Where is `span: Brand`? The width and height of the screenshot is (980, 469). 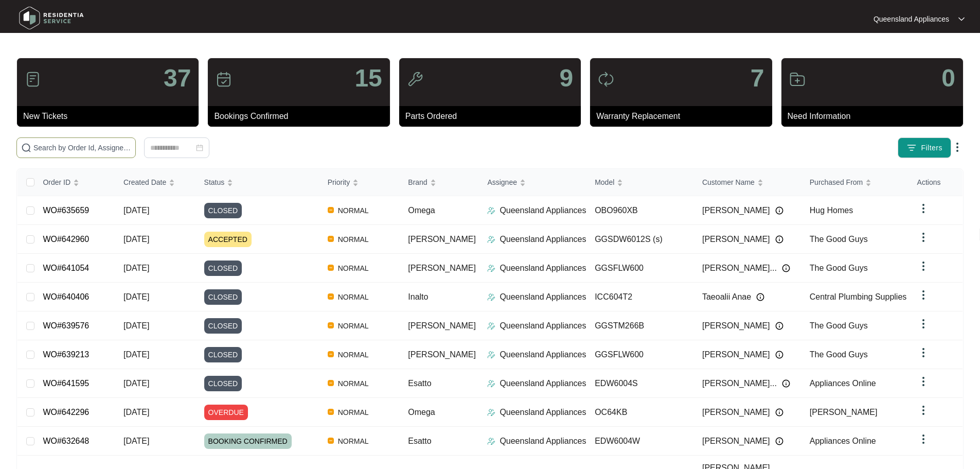 span: Brand is located at coordinates (417, 183).